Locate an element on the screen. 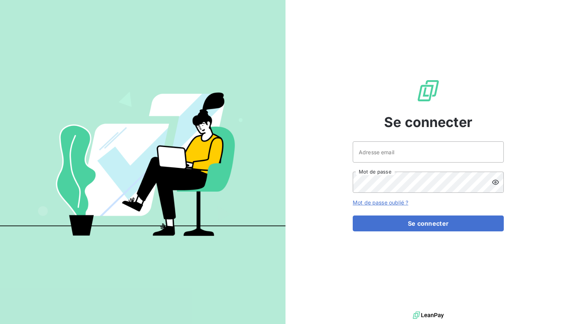  input: placeholder is located at coordinates (428, 152).